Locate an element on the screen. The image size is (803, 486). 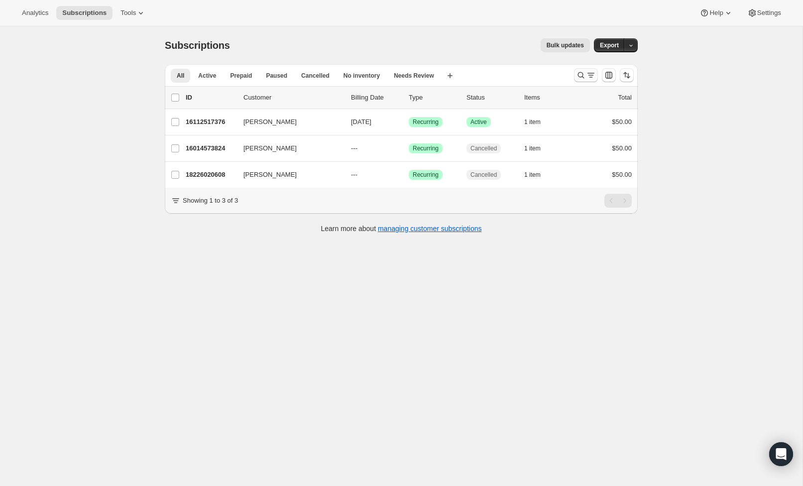
p: Status is located at coordinates (491, 98).